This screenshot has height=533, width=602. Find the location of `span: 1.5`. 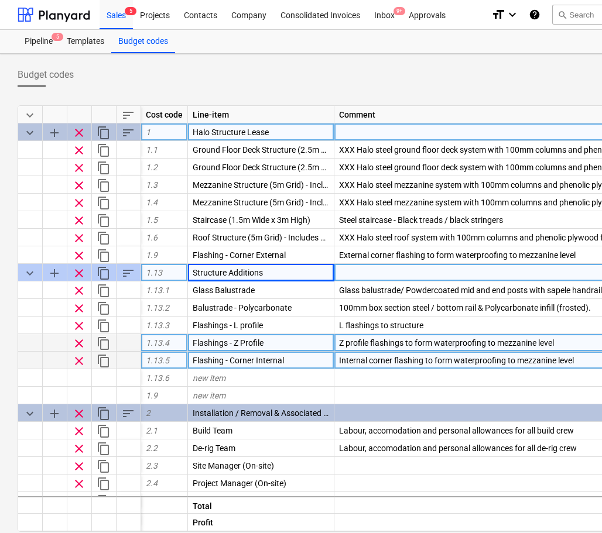

span: 1.5 is located at coordinates (152, 220).